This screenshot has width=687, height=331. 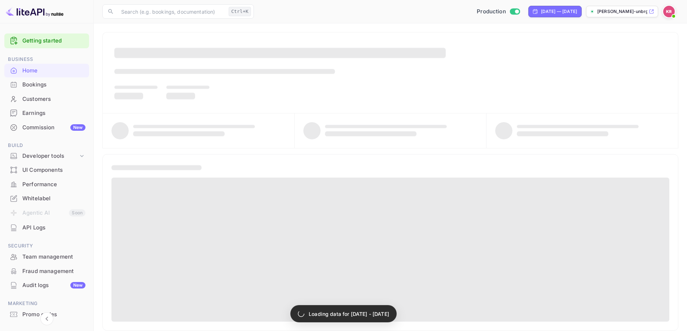 I want to click on div: CommissionNew, so click(x=46, y=128).